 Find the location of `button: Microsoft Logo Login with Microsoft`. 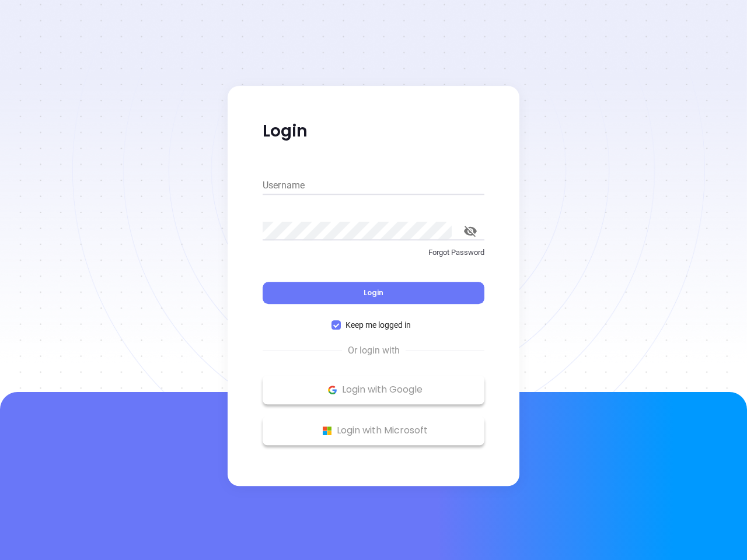

button: Microsoft Logo Login with Microsoft is located at coordinates (374, 430).